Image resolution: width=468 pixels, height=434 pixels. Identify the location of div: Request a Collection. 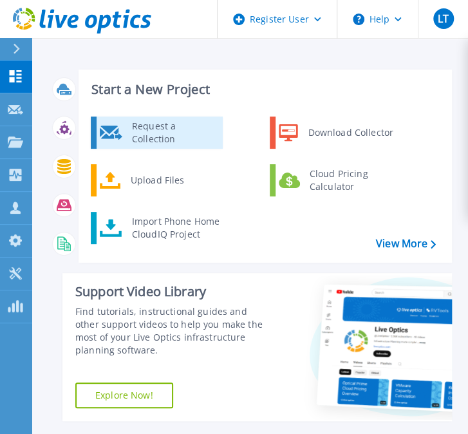
(172, 133).